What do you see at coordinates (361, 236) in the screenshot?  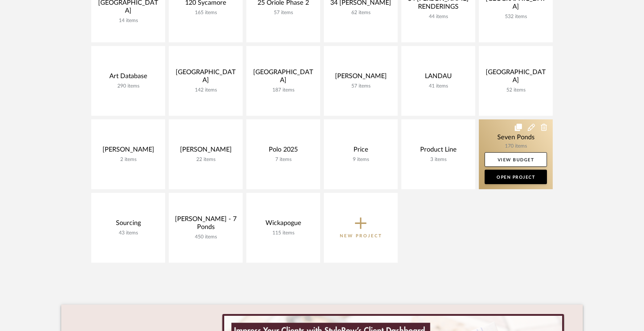 I see `p: New Project` at bounding box center [361, 236].